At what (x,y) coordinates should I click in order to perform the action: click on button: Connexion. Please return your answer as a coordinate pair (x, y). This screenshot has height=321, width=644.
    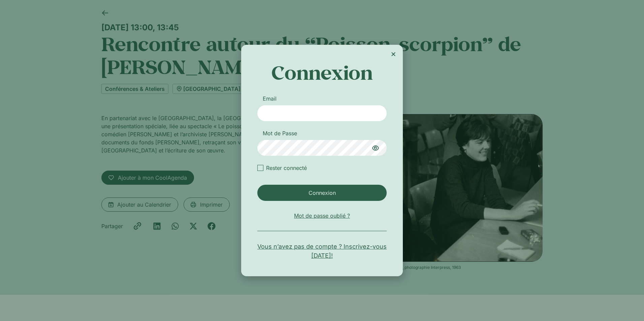
    Looking at the image, I should click on (322, 193).